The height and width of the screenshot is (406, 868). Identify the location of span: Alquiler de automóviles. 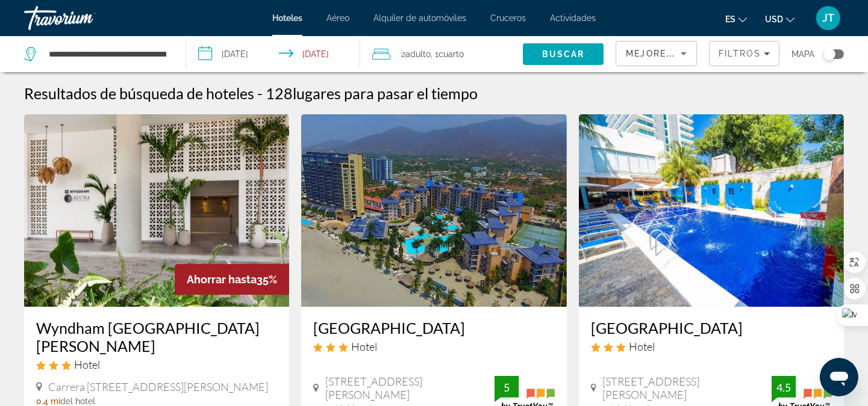
(420, 19).